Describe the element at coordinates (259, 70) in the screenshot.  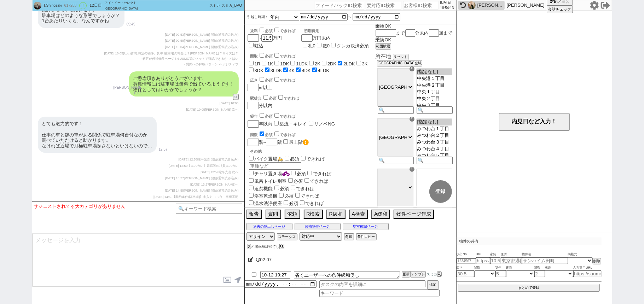
I see `label: 3DK` at that location.